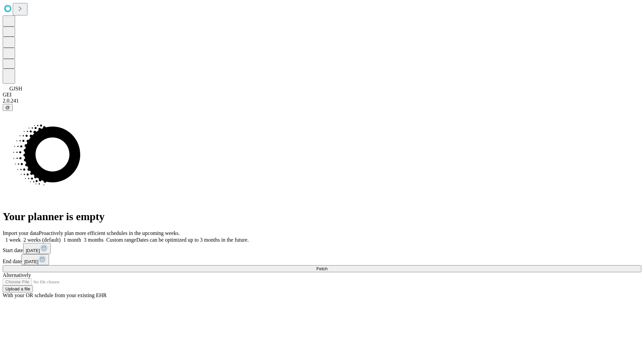  What do you see at coordinates (322, 95) in the screenshot?
I see `div: GEI` at bounding box center [322, 95].